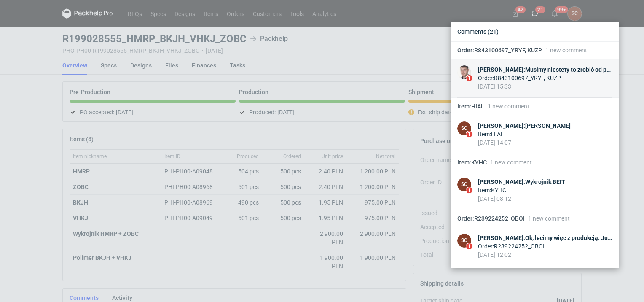  What do you see at coordinates (535, 106) in the screenshot?
I see `button: Item:HIAL1 new comment` at bounding box center [535, 106].